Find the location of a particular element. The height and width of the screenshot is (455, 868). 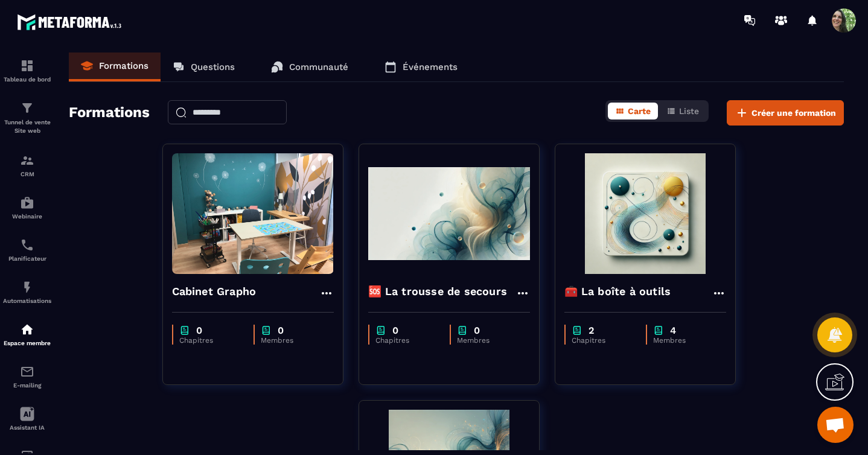

p: Tunnel de vente Site web is located at coordinates (27, 127).